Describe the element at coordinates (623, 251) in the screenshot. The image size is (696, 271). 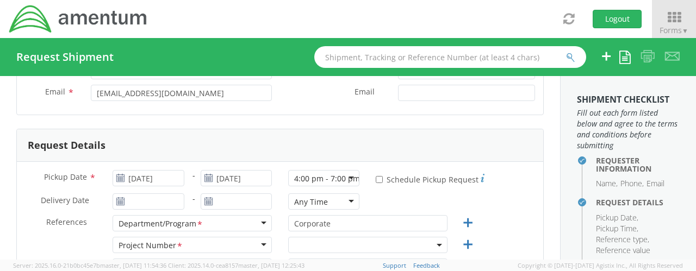
I see `li: Reference value` at that location.